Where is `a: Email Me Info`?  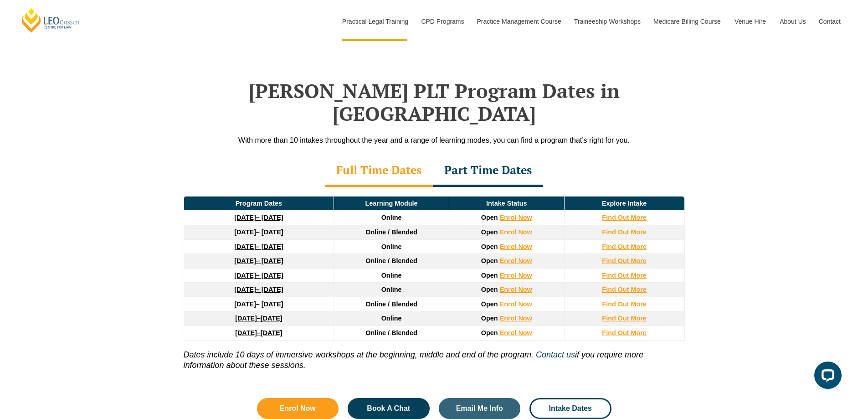 a: Email Me Info is located at coordinates (480, 408).